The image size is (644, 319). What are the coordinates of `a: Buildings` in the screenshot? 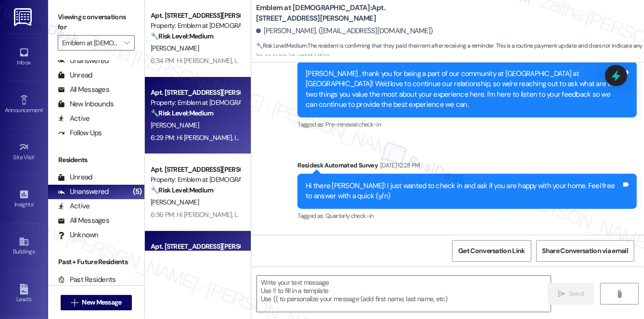 It's located at (24, 246).